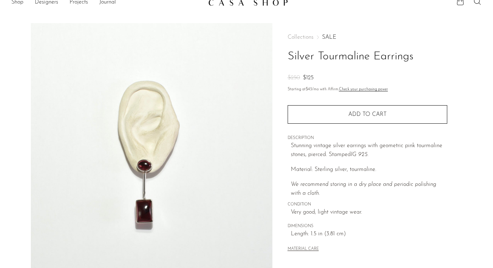 Image resolution: width=493 pixels, height=268 pixels. Describe the element at coordinates (369, 212) in the screenshot. I see `span: Very good; light vintage wear.` at that location.